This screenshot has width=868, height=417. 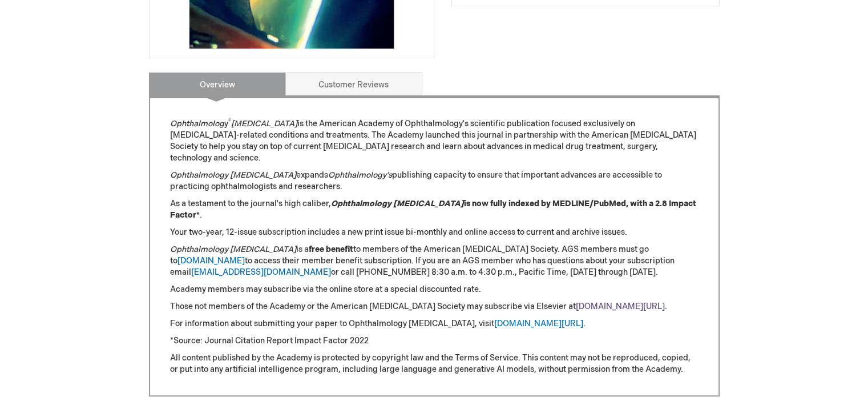 I want to click on p: Your two-year, 12-issue subscription includes a new print issue bi-monthly and online access to c..., so click(x=434, y=232).